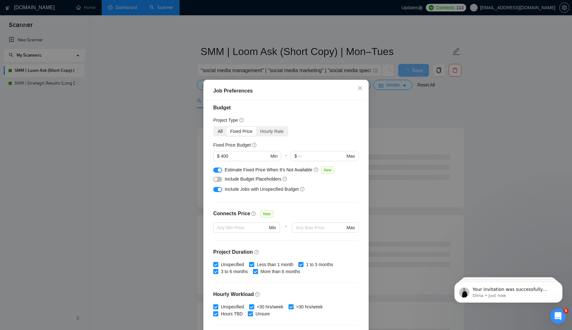 The height and width of the screenshot is (330, 572). Describe the element at coordinates (275, 265) in the screenshot. I see `span: Less than 1 month` at that location.